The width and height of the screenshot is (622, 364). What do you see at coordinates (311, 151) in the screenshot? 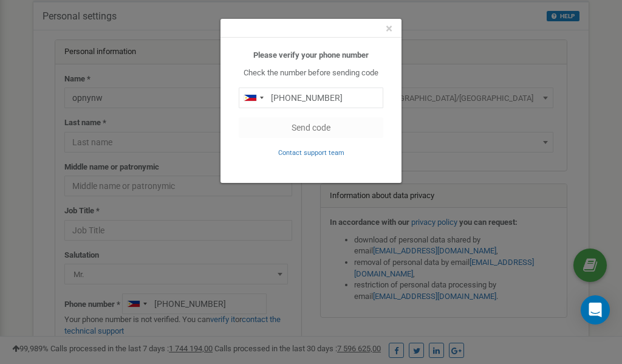
I see `a: Contact support team` at bounding box center [311, 151].